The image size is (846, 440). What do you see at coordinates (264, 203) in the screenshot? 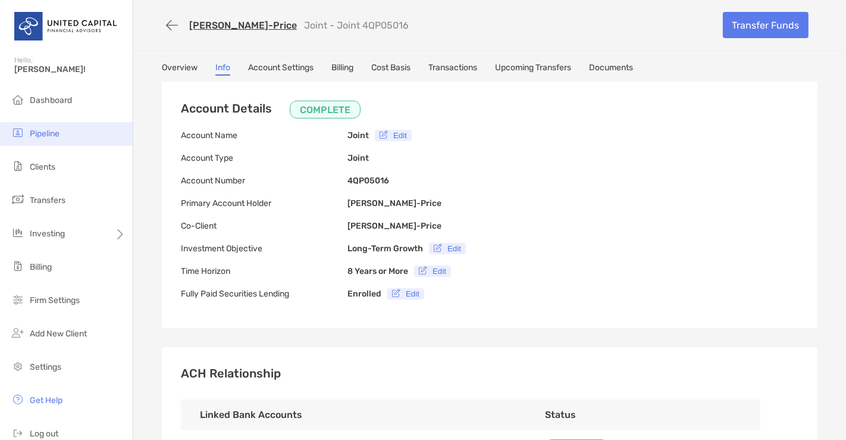
I see `p: Primary Account Holder` at bounding box center [264, 203].